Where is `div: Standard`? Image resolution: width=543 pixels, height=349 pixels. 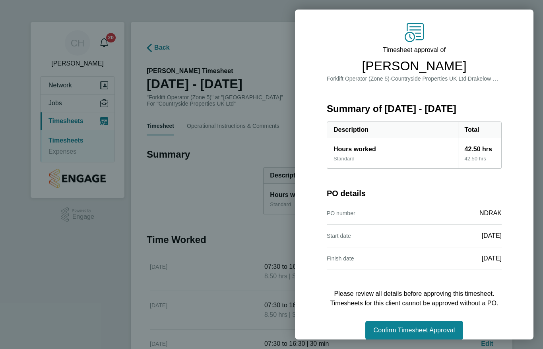
div: Standard is located at coordinates (344, 159).